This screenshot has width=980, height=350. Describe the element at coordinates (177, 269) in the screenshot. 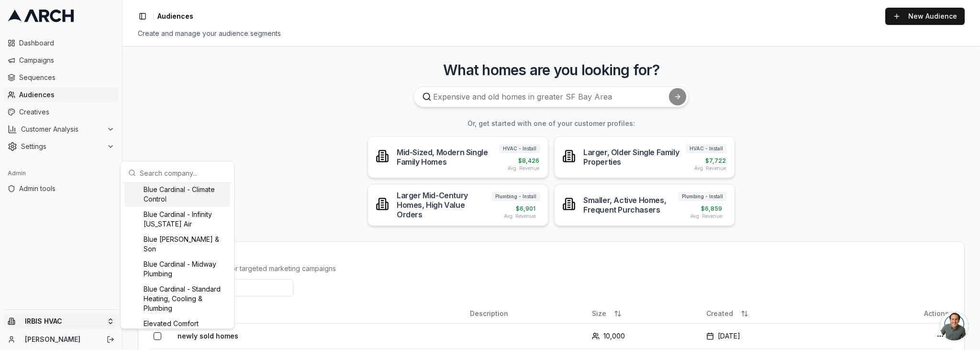

I see `div: Blue Cardinal - Midway Plumbing` at that location.